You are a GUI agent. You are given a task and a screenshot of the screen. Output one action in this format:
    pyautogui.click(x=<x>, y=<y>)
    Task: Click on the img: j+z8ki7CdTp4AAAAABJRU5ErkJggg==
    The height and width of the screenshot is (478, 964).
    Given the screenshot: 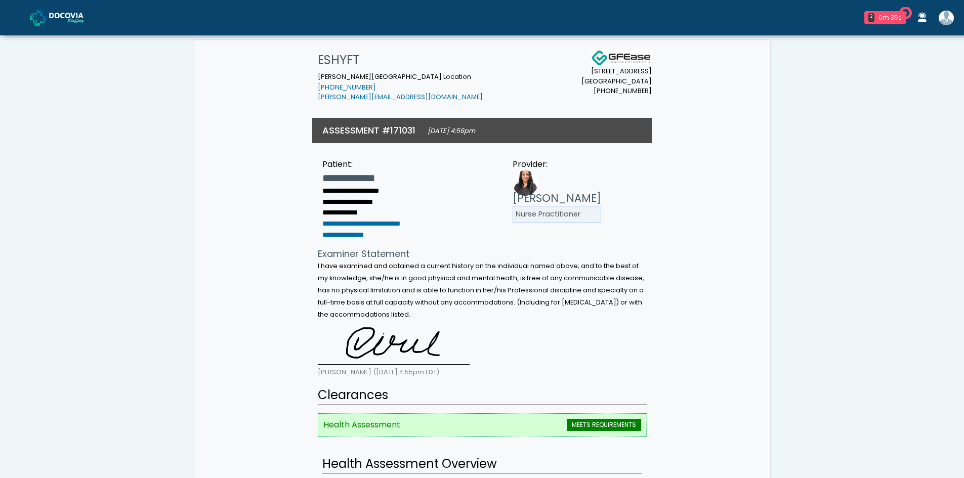 What is the action you would take?
    pyautogui.click(x=394, y=344)
    